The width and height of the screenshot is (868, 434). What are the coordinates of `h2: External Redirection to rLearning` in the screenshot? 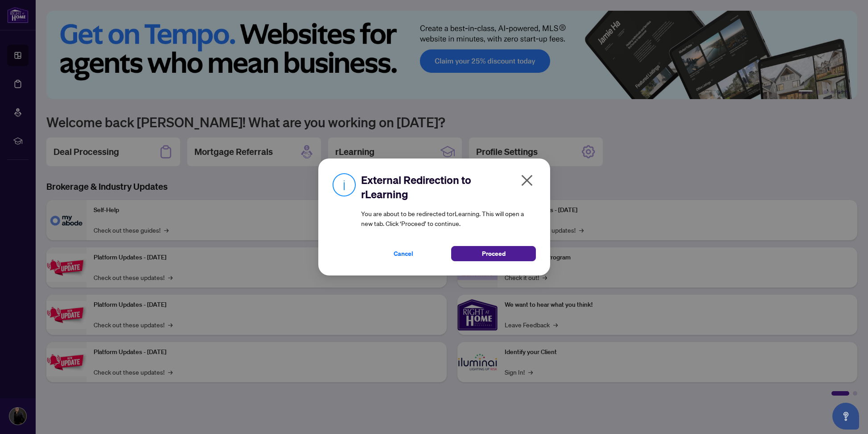 It's located at (449, 187).